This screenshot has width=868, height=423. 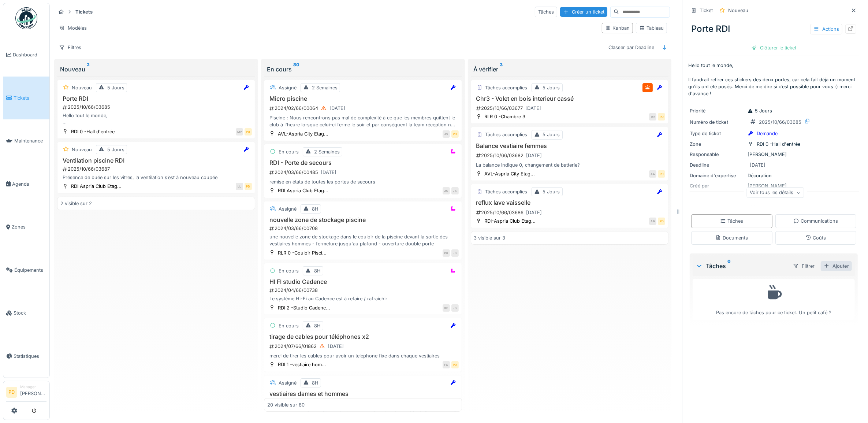 I want to click on sup: 3, so click(x=502, y=69).